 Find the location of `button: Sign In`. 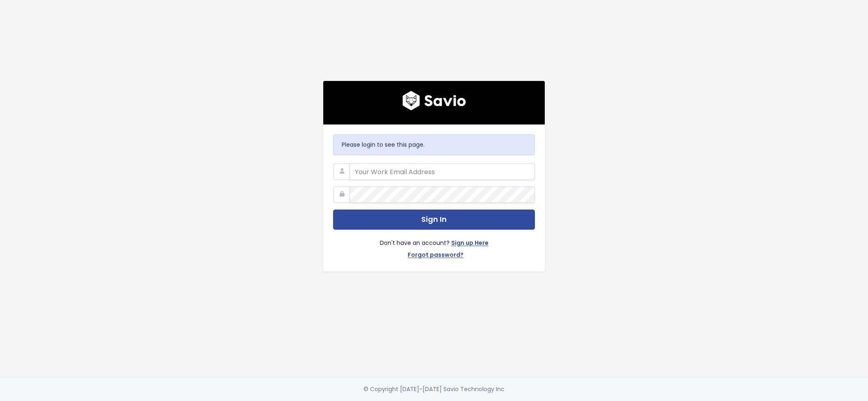

button: Sign In is located at coordinates (434, 219).